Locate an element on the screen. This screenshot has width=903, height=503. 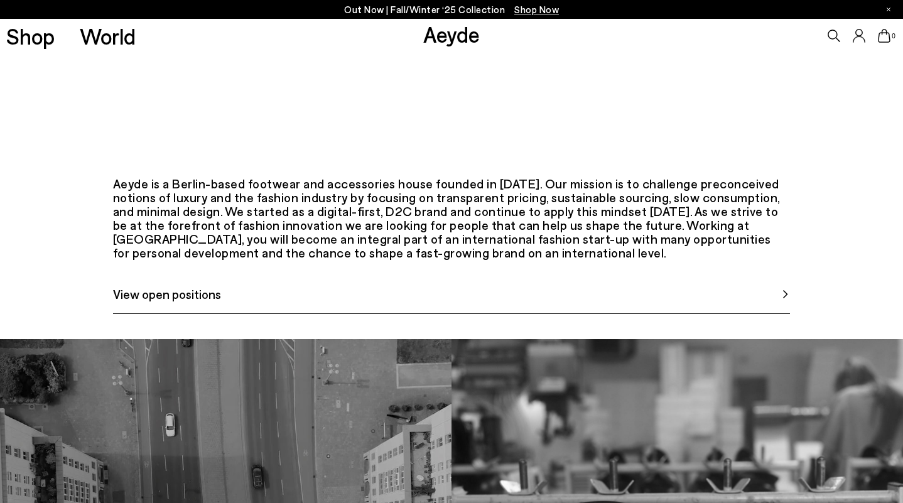
span: Navigate to /collections/new-in is located at coordinates (536, 9).